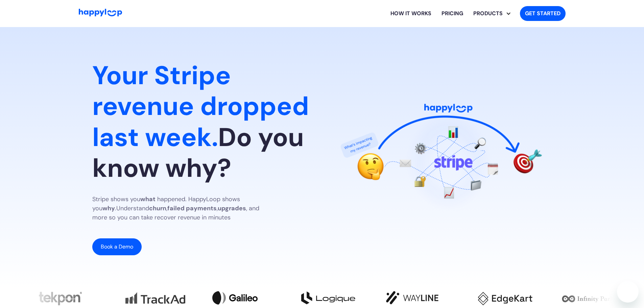 Image resolution: width=644 pixels, height=308 pixels. What do you see at coordinates (452, 13) in the screenshot?
I see `a: View HappyLoop pricing plans` at bounding box center [452, 13].